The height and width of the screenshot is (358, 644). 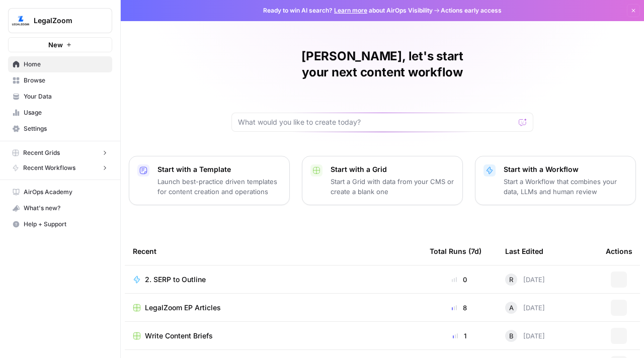 What do you see at coordinates (65, 113) in the screenshot?
I see `span: Usage` at bounding box center [65, 113].